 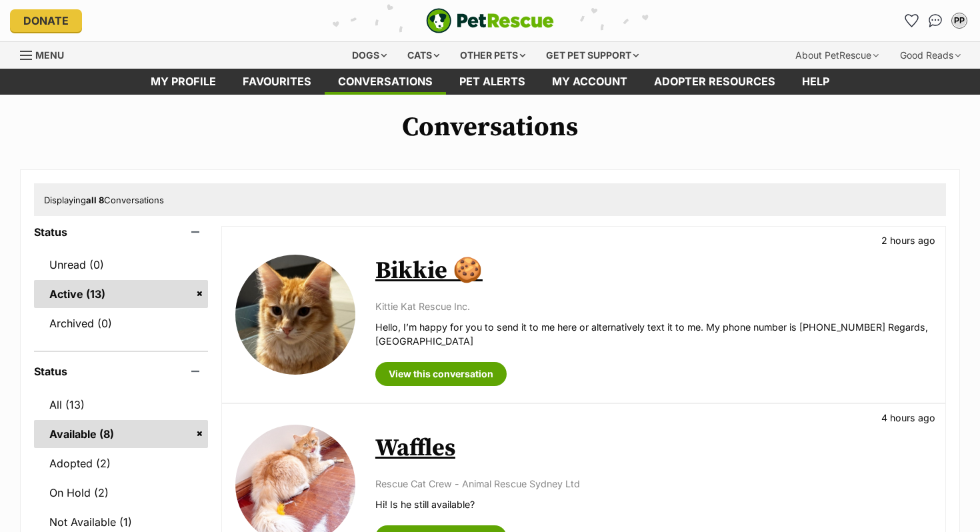 What do you see at coordinates (120, 265) in the screenshot?
I see `a: Unread (0)` at bounding box center [120, 265].